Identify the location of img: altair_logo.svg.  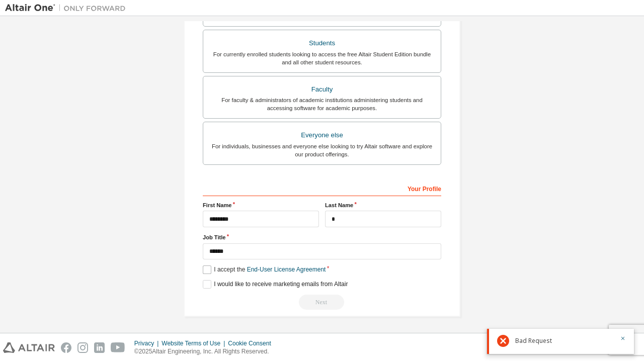
(29, 347).